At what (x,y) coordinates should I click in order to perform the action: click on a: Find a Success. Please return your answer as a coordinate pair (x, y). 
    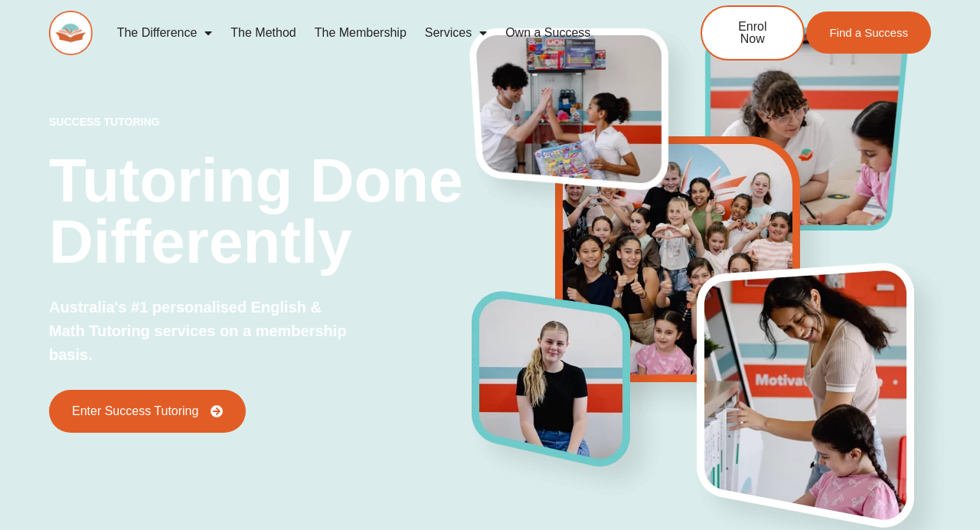
    Looking at the image, I should click on (869, 32).